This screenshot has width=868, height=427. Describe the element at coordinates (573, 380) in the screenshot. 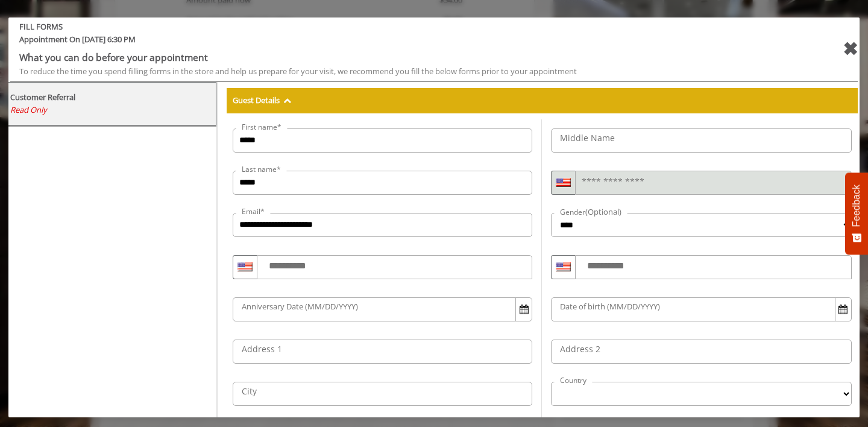

I see `label: Country` at that location.